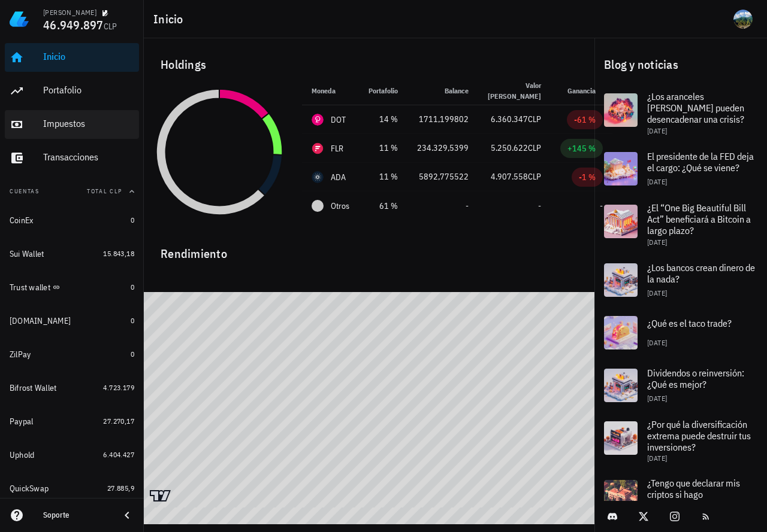 The width and height of the screenshot is (767, 532). What do you see at coordinates (22, 220) in the screenshot?
I see `div: CoinEx` at bounding box center [22, 220].